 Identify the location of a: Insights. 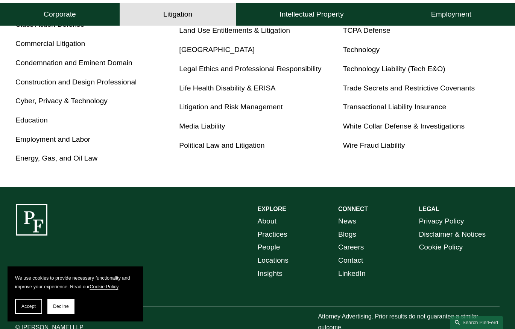
(270, 273).